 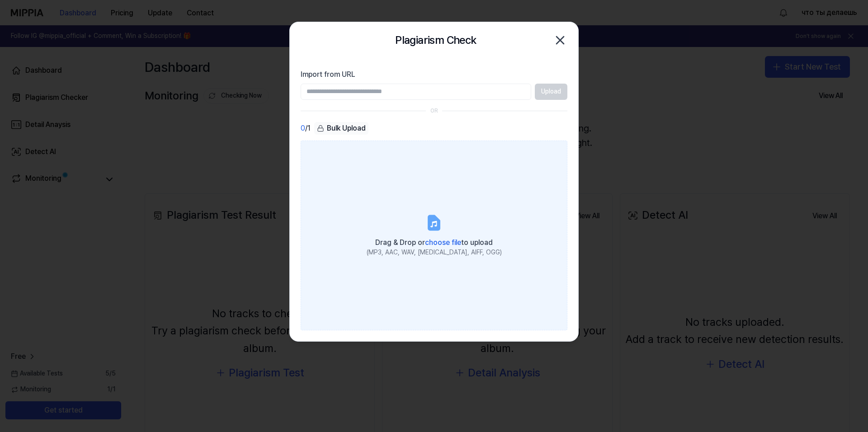 What do you see at coordinates (306, 128) in the screenshot?
I see `div: / 1` at bounding box center [306, 128].